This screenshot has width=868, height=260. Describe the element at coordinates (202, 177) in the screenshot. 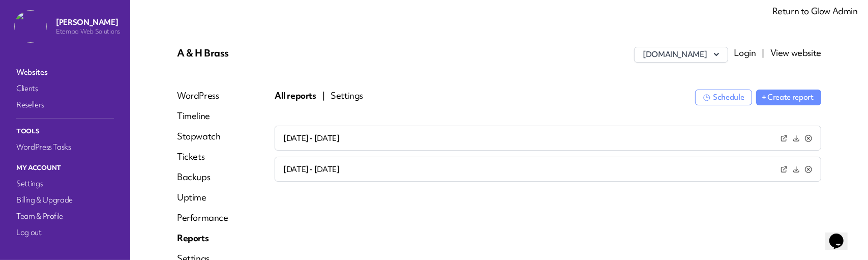

I see `a: Backups` at that location.